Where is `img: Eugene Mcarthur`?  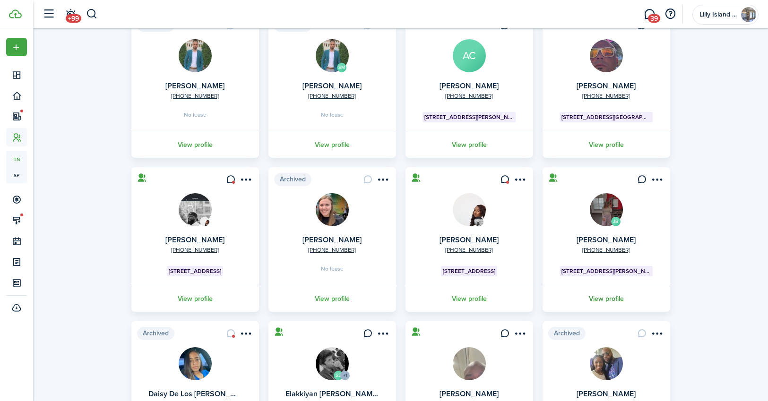
img: Eugene Mcarthur is located at coordinates (469, 364).